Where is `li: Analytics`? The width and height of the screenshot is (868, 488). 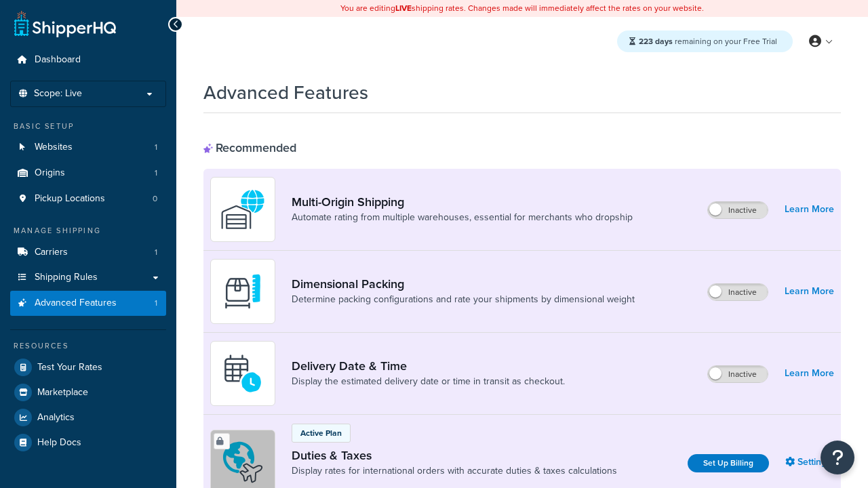
li: Analytics is located at coordinates (89, 418).